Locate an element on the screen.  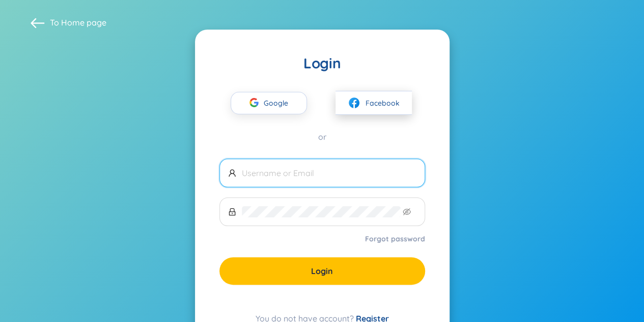
div: Login is located at coordinates (322, 63).